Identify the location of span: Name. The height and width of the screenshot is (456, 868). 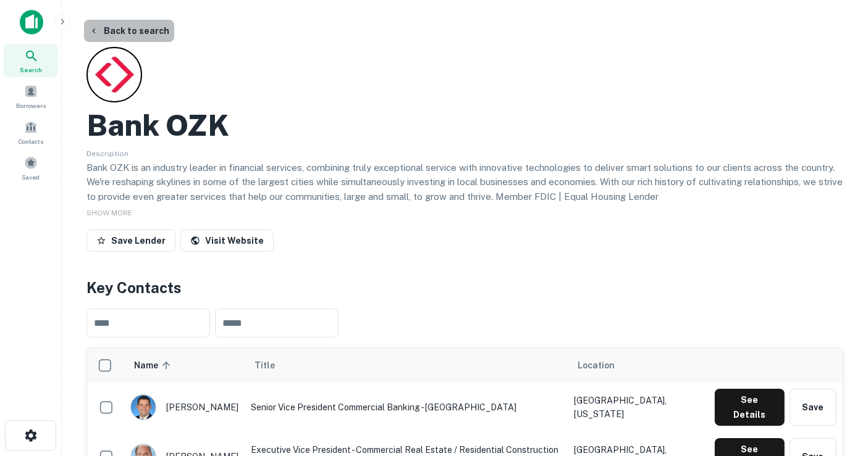
(154, 365).